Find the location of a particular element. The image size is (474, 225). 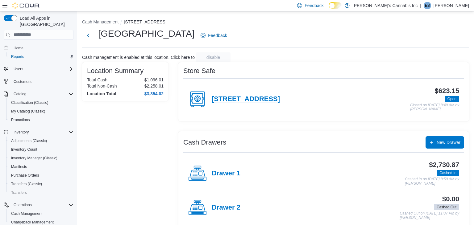

div: Erica Smith is located at coordinates (428, 6).